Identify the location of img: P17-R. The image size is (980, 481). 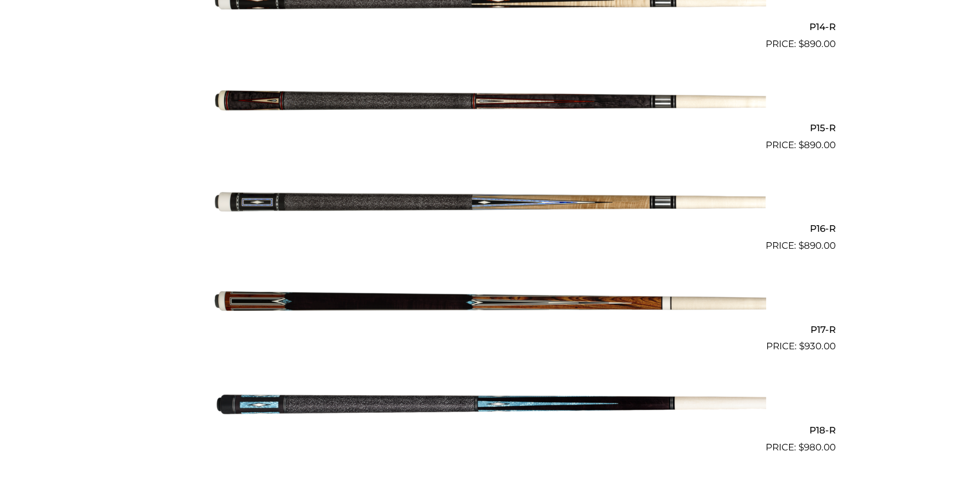
(490, 303).